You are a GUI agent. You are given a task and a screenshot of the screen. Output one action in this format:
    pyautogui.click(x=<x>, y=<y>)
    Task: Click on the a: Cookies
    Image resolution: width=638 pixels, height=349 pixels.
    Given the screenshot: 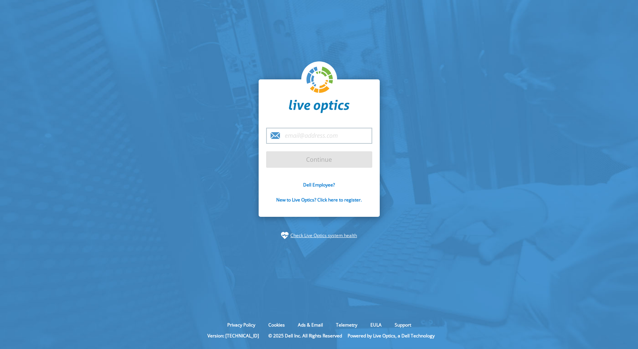 What is the action you would take?
    pyautogui.click(x=277, y=324)
    